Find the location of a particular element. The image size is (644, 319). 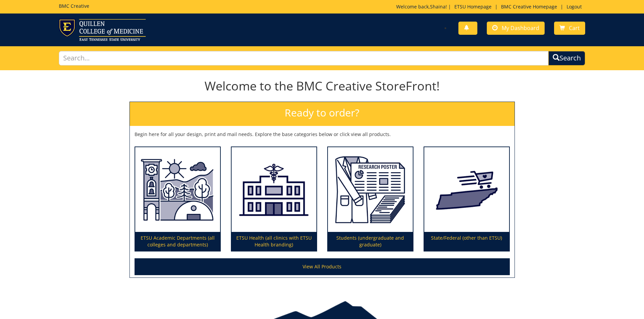

span: Cart is located at coordinates (574, 28).